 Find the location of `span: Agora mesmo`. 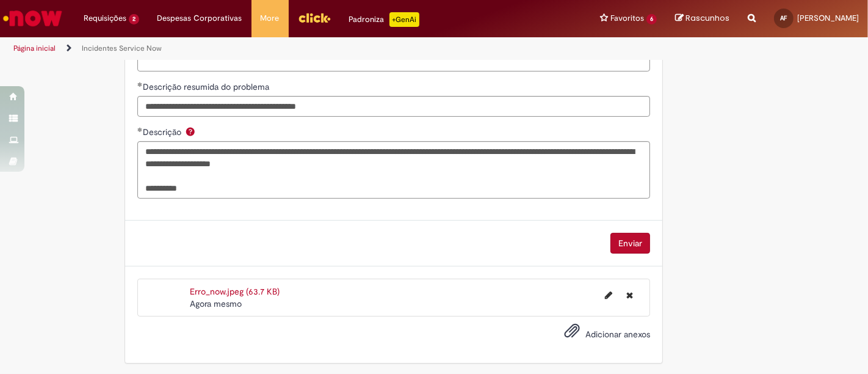

span: Agora mesmo is located at coordinates (216, 303).